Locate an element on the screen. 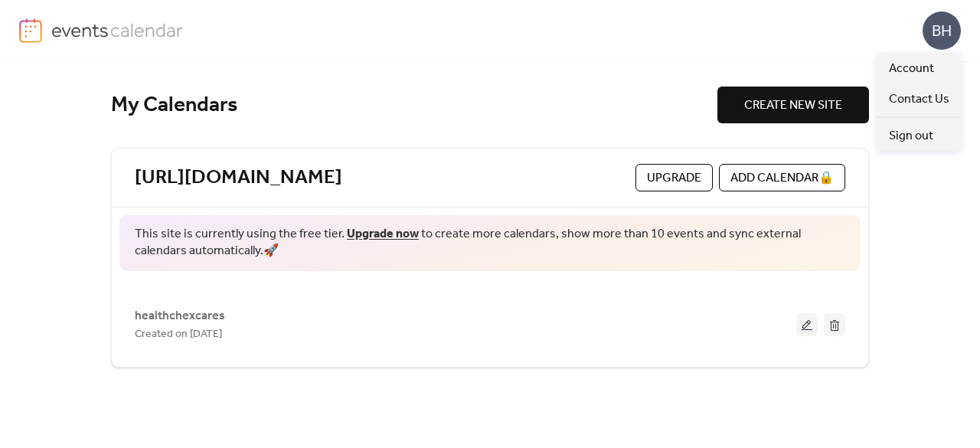 This screenshot has height=448, width=980. span: Contact Us is located at coordinates (919, 99).